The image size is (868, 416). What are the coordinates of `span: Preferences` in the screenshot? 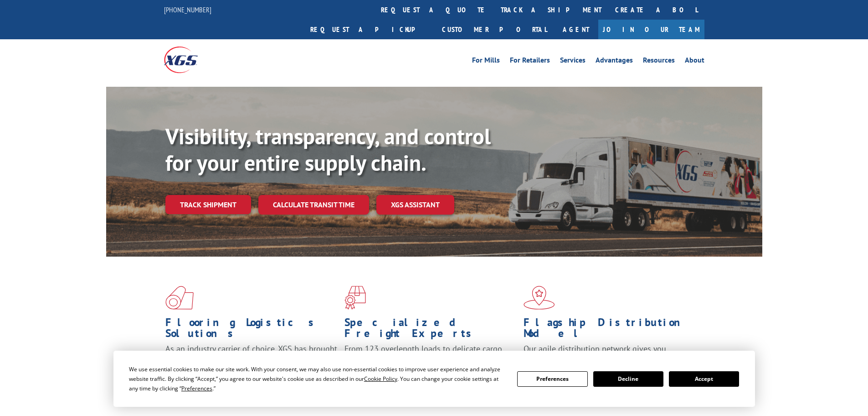 It's located at (197, 388).